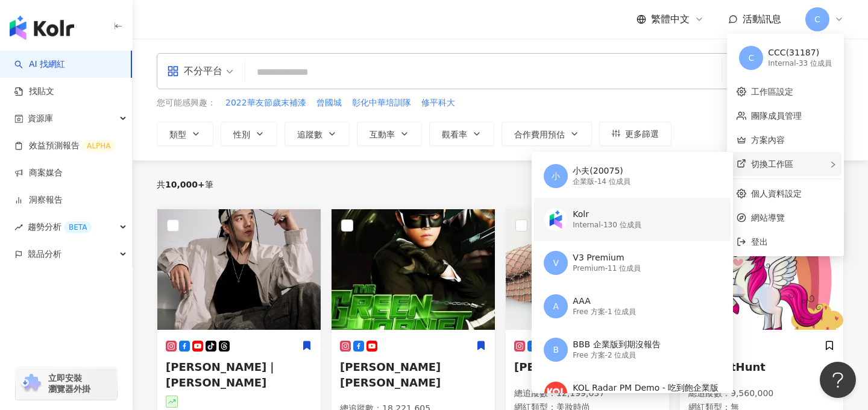 The width and height of the screenshot is (868, 410). Describe the element at coordinates (329, 103) in the screenshot. I see `span: 曾國城` at that location.